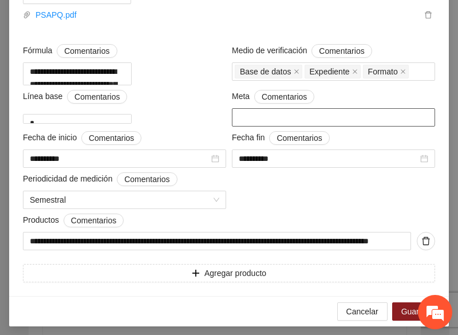  I want to click on span: Periodicidad de medición, so click(100, 179).